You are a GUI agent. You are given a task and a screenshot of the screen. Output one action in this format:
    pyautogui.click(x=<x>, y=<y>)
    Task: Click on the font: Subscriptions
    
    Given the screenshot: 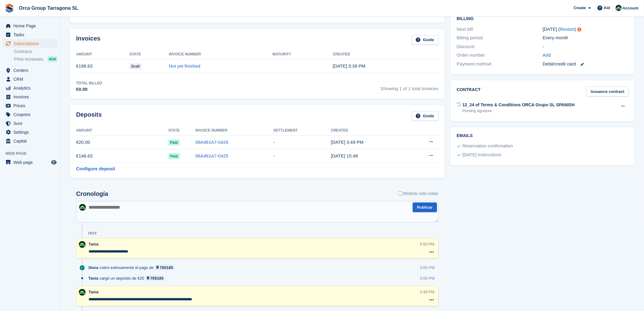 What is the action you would take?
    pyautogui.click(x=26, y=43)
    